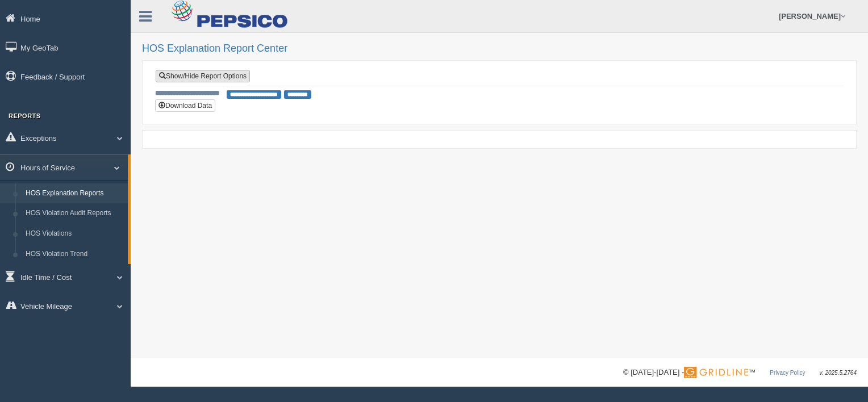  I want to click on a: HOS Explanation Reports, so click(74, 193).